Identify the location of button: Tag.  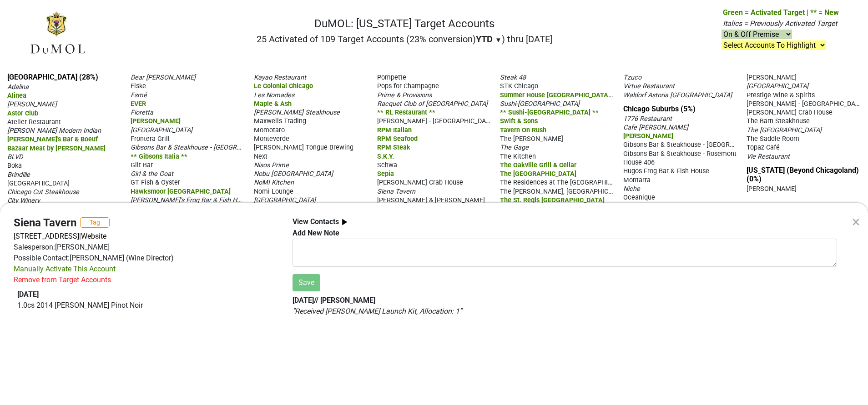
(94, 222).